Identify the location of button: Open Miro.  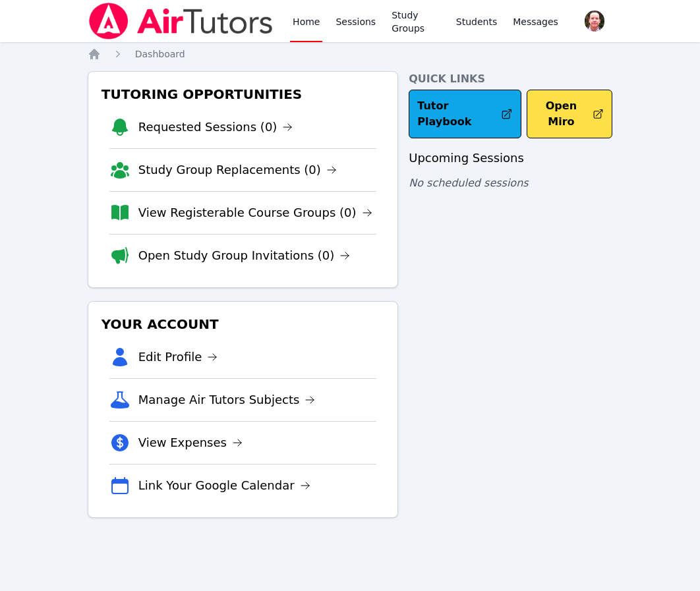
(569, 114).